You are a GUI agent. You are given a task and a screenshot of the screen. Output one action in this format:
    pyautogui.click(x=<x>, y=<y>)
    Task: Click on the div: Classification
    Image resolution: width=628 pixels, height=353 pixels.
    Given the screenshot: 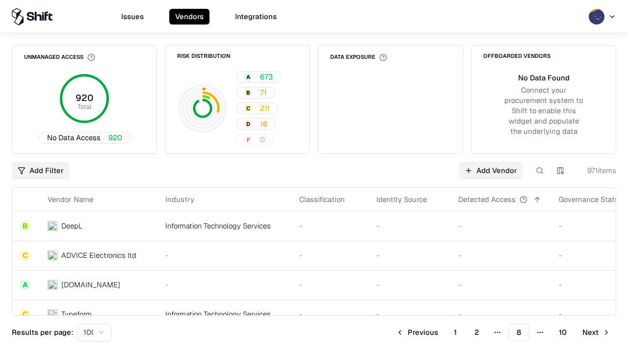 What is the action you would take?
    pyautogui.click(x=322, y=199)
    